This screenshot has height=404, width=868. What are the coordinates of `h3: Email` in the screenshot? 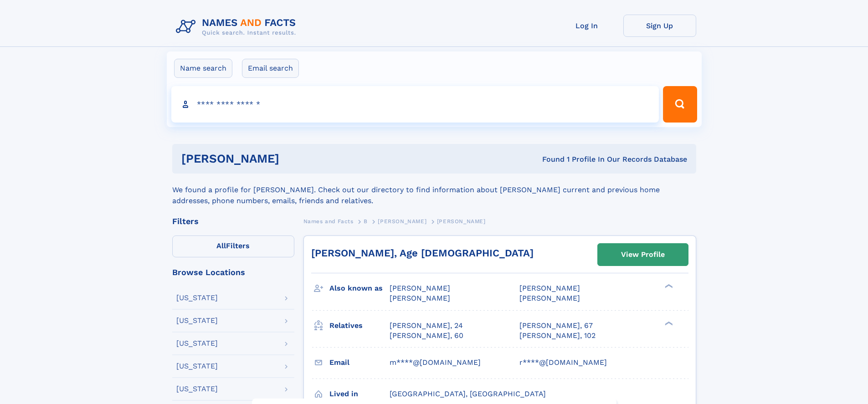 It's located at (359, 363).